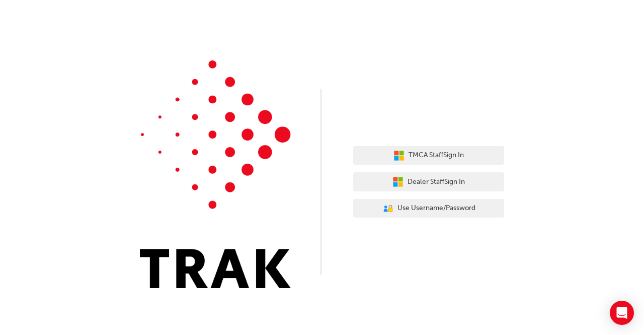  I want to click on span: Dealer Staff Sign In, so click(436, 182).